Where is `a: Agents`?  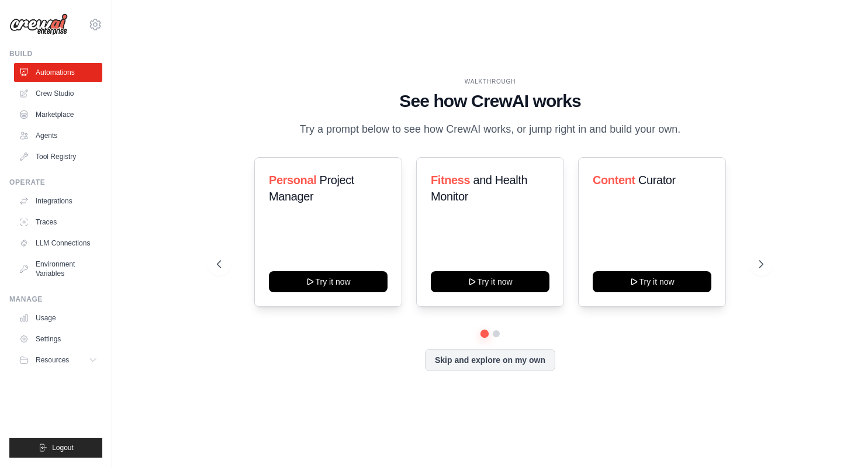 a: Agents is located at coordinates (58, 136).